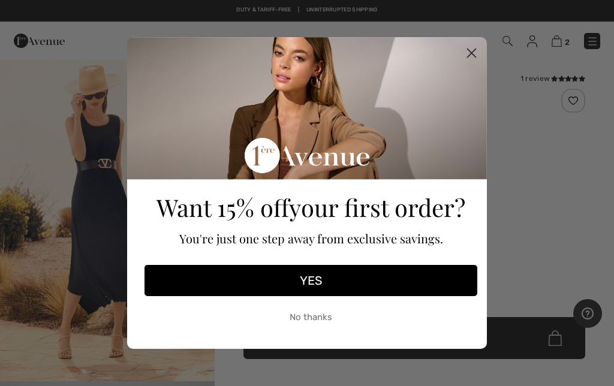  I want to click on span: Want 15% off, so click(223, 207).